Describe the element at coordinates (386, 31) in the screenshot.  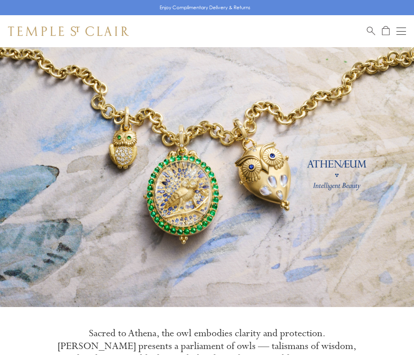
I see `a: Open Shopping Bag` at that location.